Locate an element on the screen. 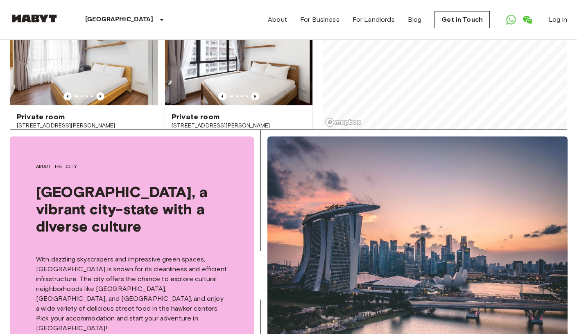 The image size is (577, 334). a: Blog is located at coordinates (415, 20).